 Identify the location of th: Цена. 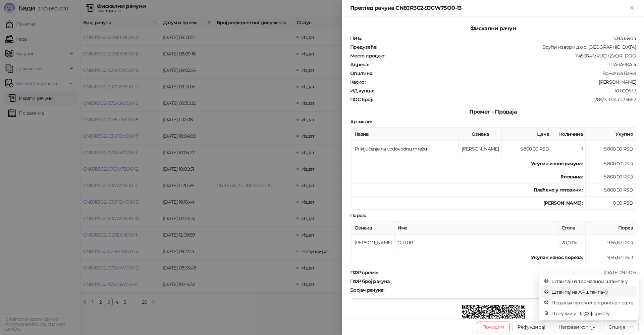
(527, 134).